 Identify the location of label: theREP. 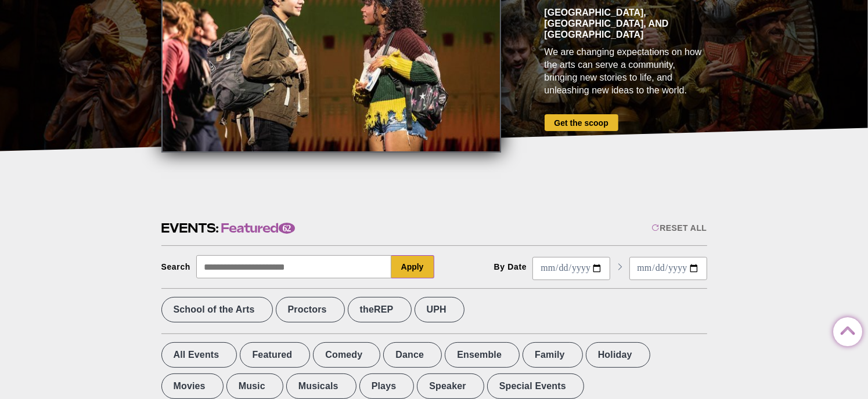
(379, 309).